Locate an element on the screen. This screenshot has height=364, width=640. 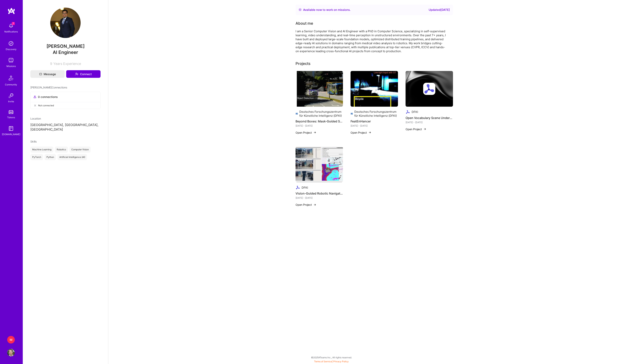
div: I am a Senior Computer Vision and AI Engineer with a PhD in Computer Science, specializing in sel... is located at coordinates (371, 41).